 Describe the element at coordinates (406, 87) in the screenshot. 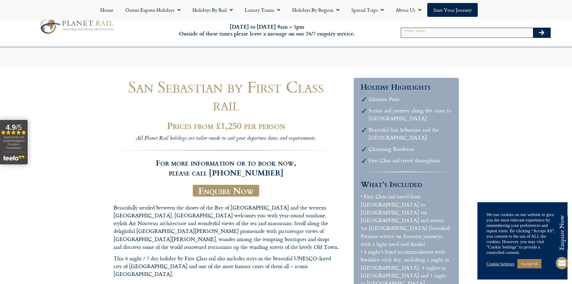

I see `h3: Holiday Highlights` at that location.